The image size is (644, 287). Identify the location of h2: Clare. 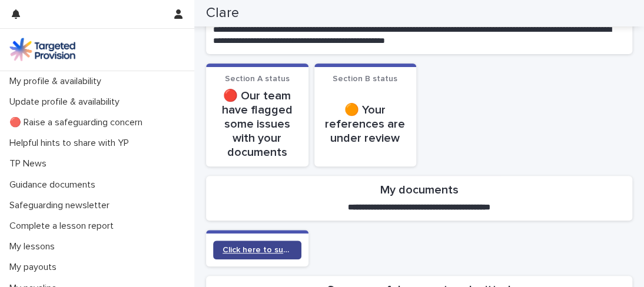
(222, 13).